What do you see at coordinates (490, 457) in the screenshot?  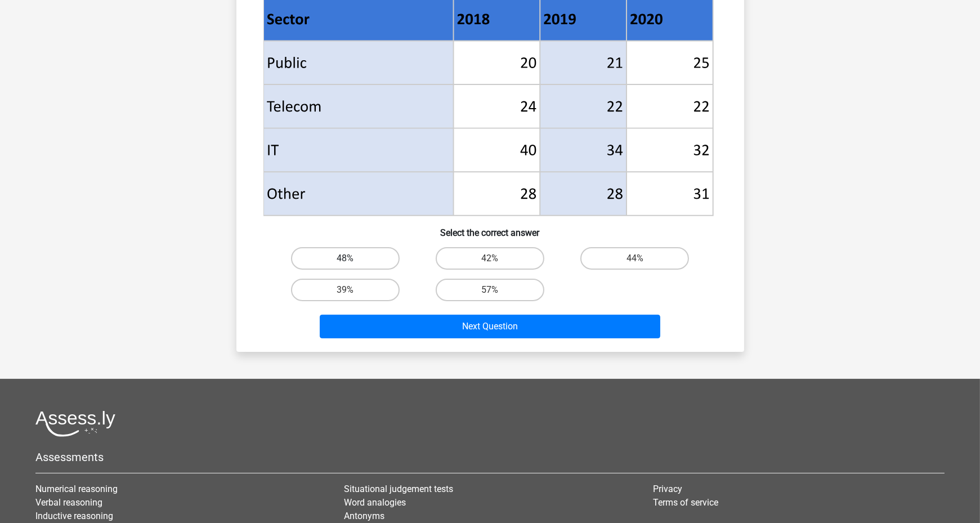 I see `h5: Assessments` at bounding box center [490, 457].